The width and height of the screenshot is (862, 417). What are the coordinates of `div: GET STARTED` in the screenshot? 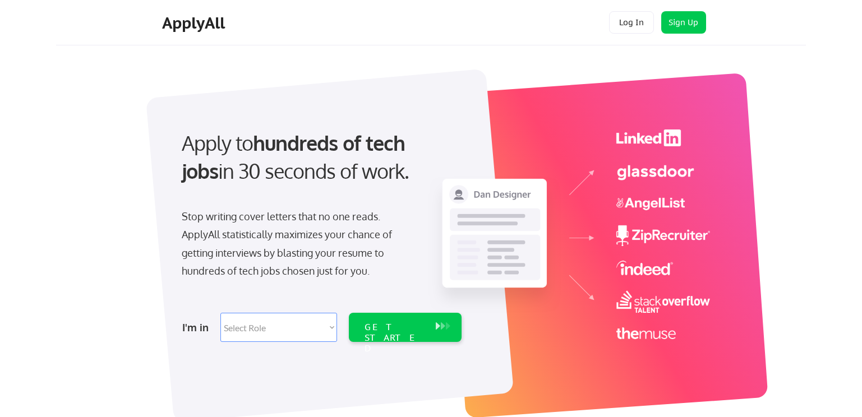 It's located at (394, 338).